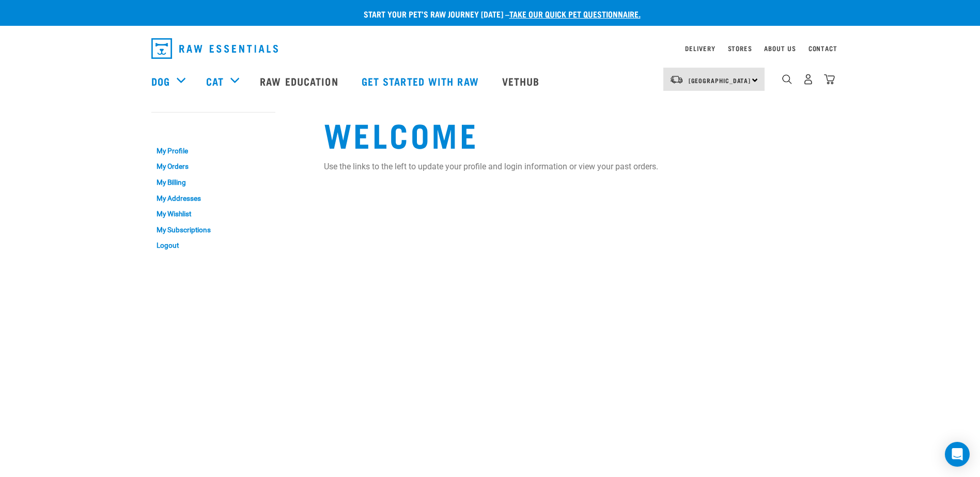  I want to click on a: My Orders, so click(214, 167).